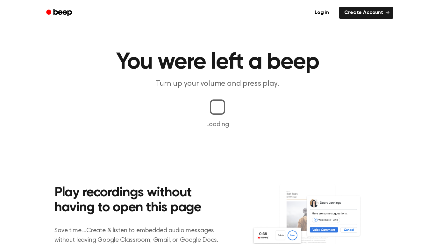  I want to click on h1: You were left a beep, so click(217, 62).